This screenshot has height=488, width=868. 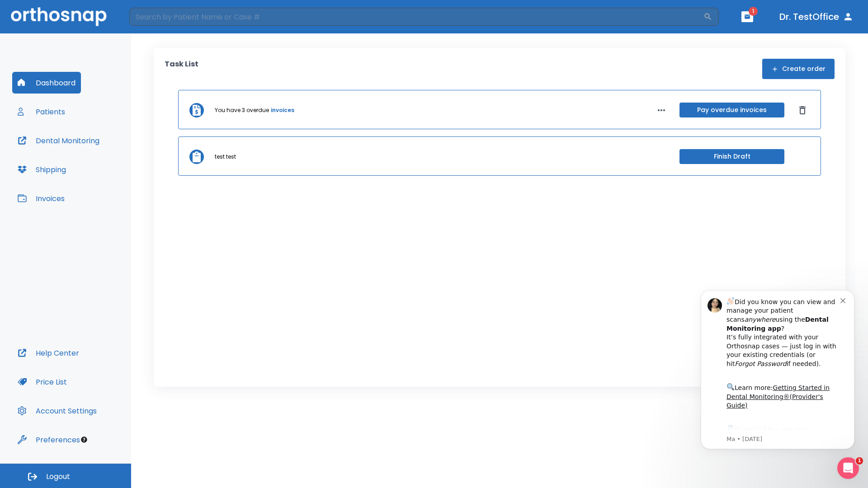 What do you see at coordinates (49, 440) in the screenshot?
I see `button: Preferences` at bounding box center [49, 440].